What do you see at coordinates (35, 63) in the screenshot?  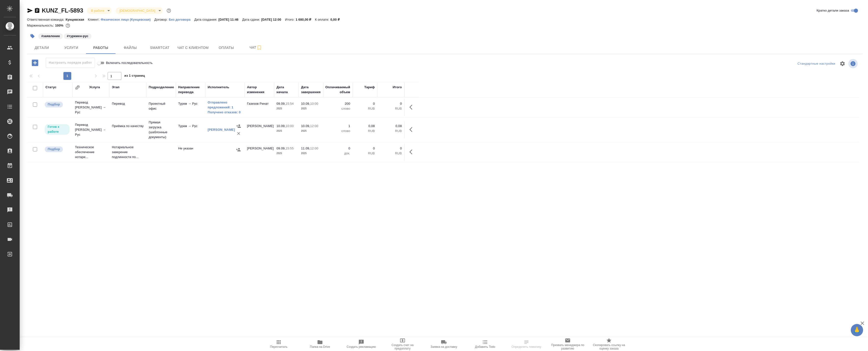 I see `button: Добавить работу` at bounding box center [35, 63].